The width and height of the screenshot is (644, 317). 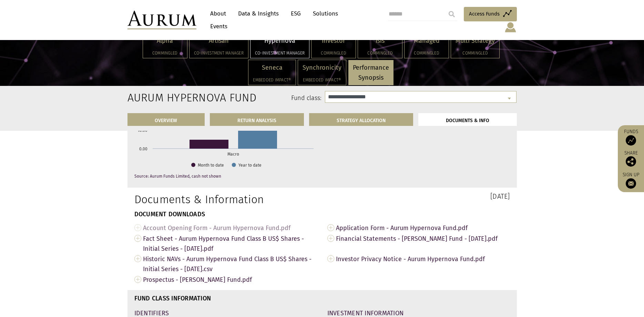 What do you see at coordinates (230, 228) in the screenshot?
I see `span: Account Opening Form - Aurum Hypernova Fund.pdf` at bounding box center [230, 228].